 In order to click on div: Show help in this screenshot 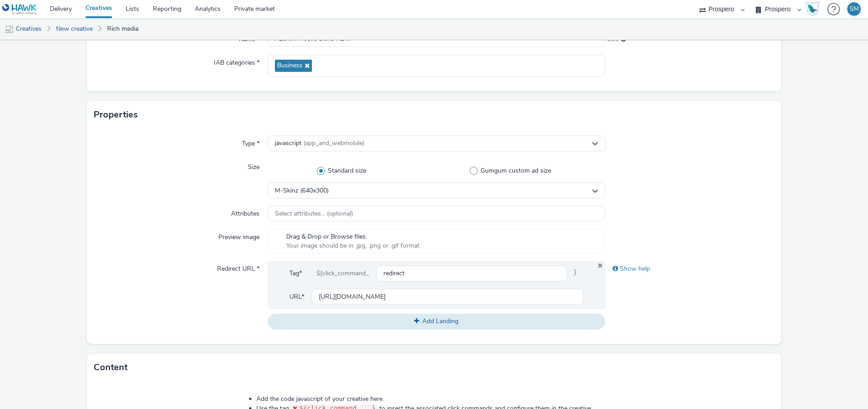, I will do `click(690, 269)`.